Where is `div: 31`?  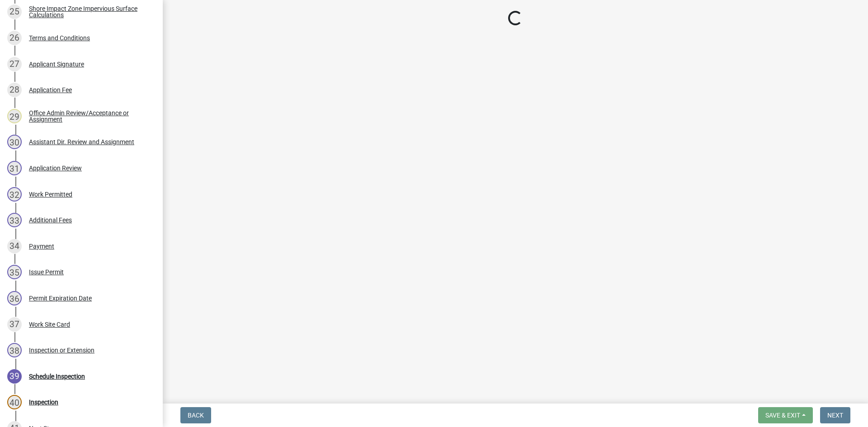
div: 31 is located at coordinates (14, 168).